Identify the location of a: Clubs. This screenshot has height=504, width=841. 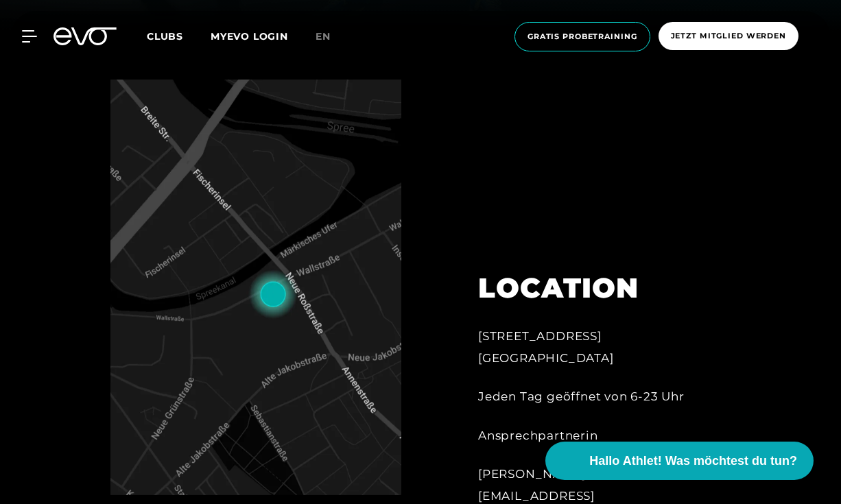
(178, 36).